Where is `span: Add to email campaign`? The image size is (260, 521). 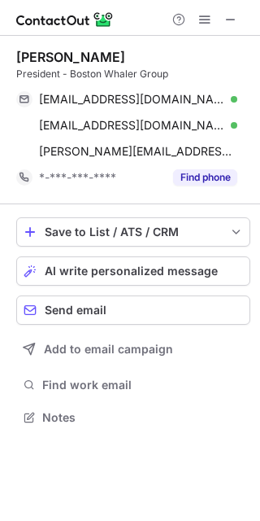
span: Add to email campaign is located at coordinates (108, 349).